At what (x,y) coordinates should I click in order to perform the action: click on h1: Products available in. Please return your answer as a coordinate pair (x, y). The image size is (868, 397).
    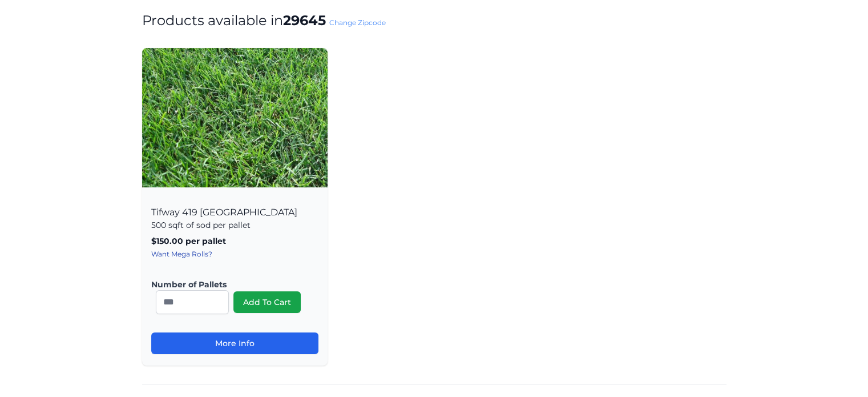
    Looking at the image, I should click on (435, 21).